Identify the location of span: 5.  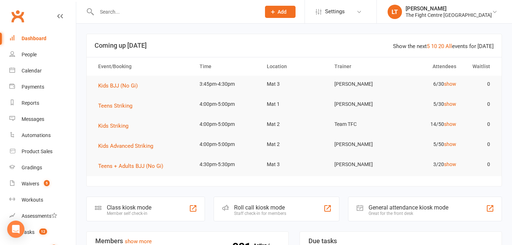
(47, 183).